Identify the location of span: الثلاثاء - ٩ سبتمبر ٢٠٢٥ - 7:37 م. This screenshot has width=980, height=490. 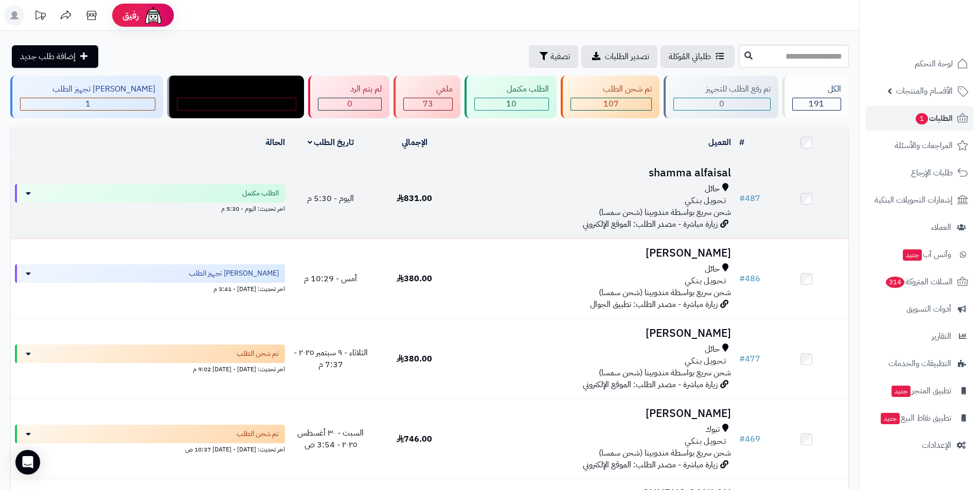
(331, 359).